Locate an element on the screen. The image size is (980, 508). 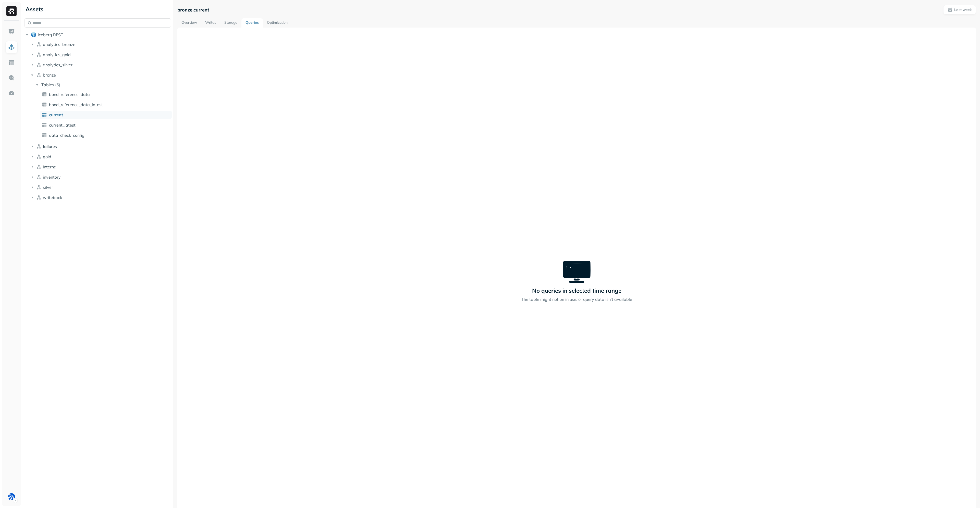
span: Tables is located at coordinates (47, 84).